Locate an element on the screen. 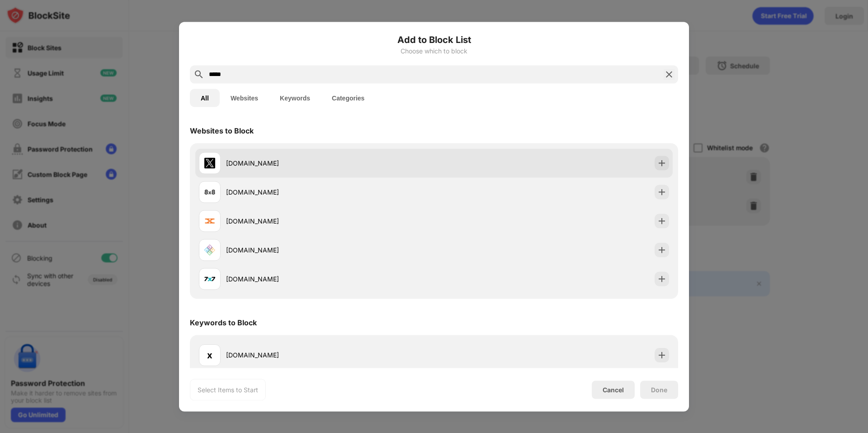 Image resolution: width=868 pixels, height=433 pixels. button: Categories is located at coordinates (348, 98).